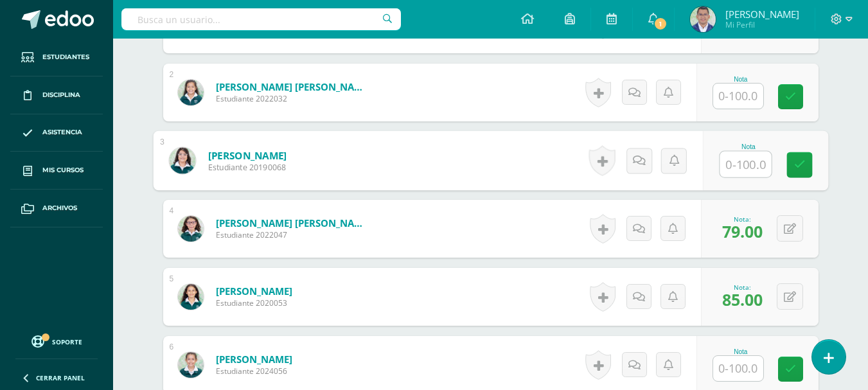  What do you see at coordinates (67, 342) in the screenshot?
I see `span: Soporte` at bounding box center [67, 342].